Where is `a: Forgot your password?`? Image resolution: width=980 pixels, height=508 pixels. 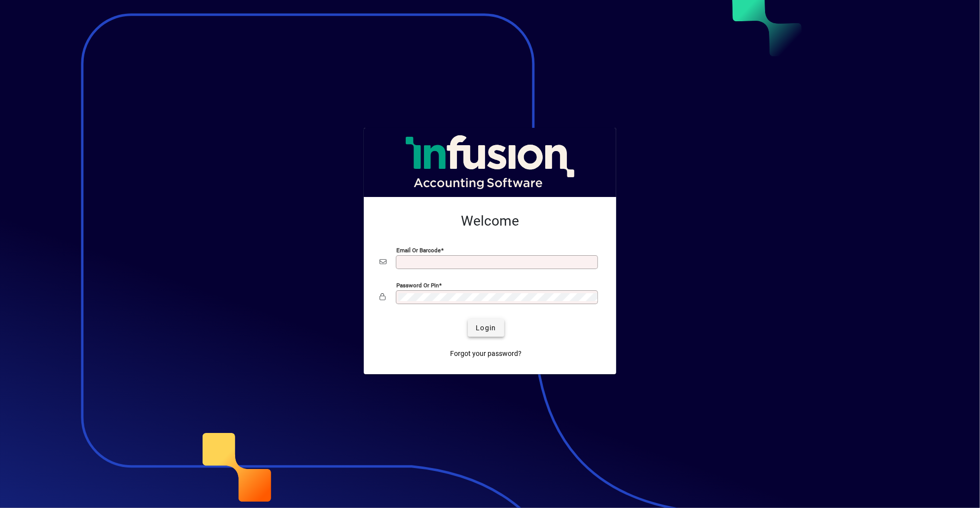 a: Forgot your password? is located at coordinates (486, 354).